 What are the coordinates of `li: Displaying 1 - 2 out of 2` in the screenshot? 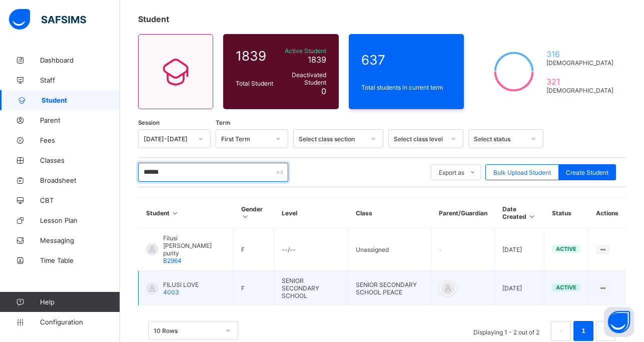 It's located at (507, 331).